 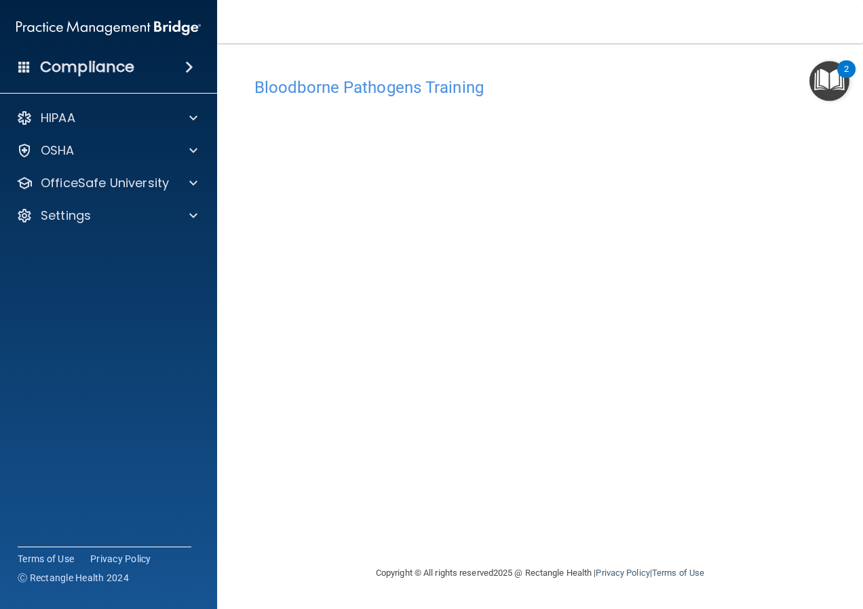 I want to click on p: OSHA, so click(x=58, y=151).